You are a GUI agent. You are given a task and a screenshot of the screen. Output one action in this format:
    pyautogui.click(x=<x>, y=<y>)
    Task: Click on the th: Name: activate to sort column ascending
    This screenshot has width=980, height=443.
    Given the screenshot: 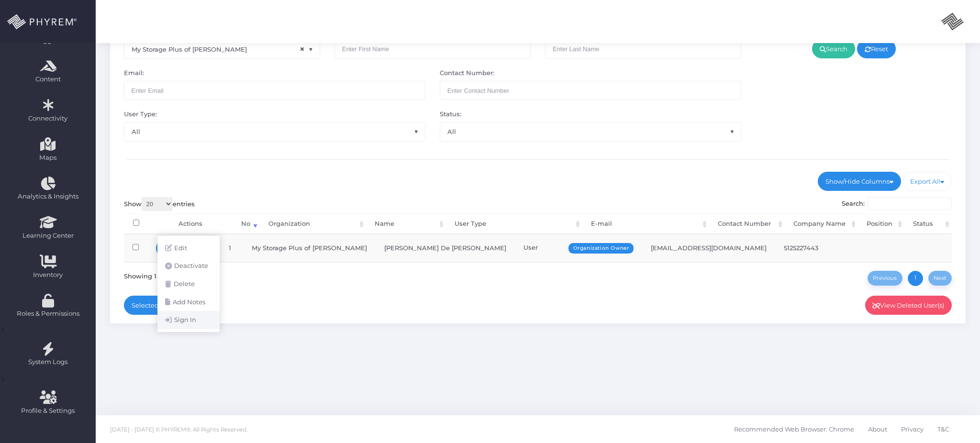 What is the action you would take?
    pyautogui.click(x=406, y=224)
    